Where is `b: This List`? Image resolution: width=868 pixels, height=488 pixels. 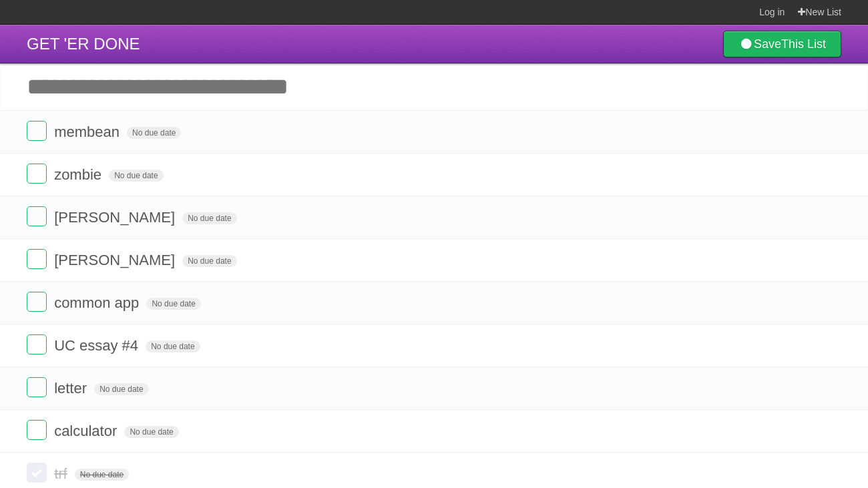
b: This List is located at coordinates (803, 44).